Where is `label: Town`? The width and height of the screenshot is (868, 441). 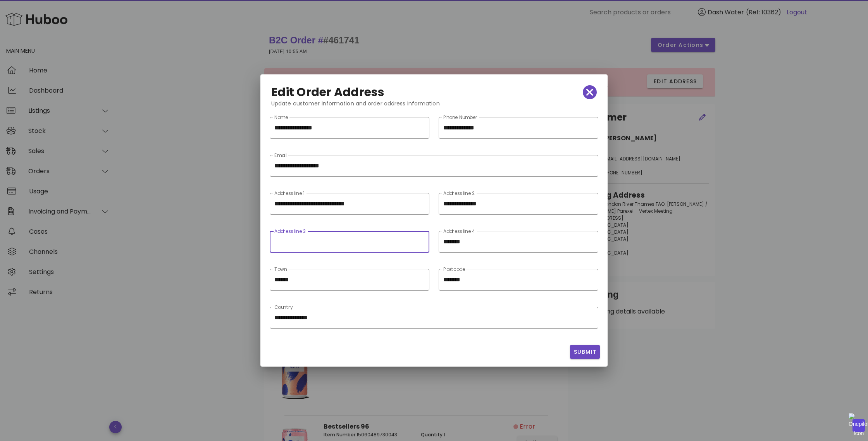 label: Town is located at coordinates (280, 270).